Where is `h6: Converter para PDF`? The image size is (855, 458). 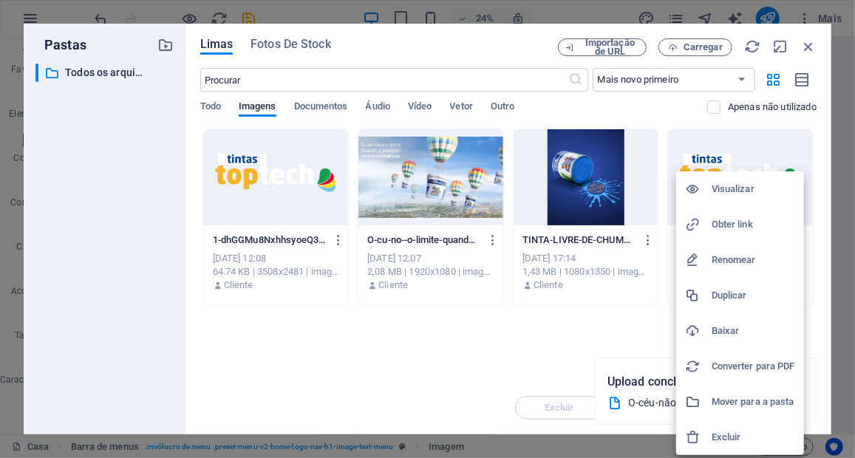
h6: Converter para PDF is located at coordinates (753, 367).